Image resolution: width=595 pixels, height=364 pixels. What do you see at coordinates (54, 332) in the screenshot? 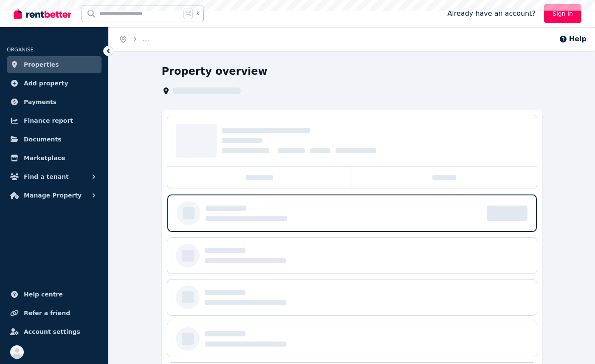
I see `a: Account settings` at bounding box center [54, 332].